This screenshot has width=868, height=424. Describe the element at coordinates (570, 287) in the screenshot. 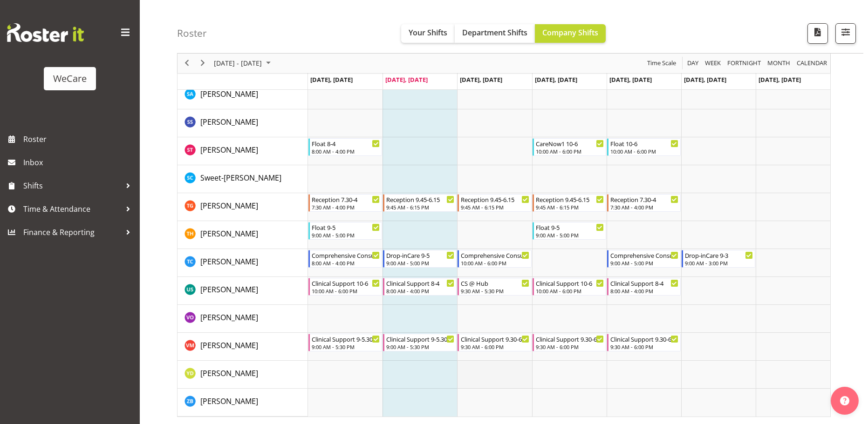

I see `div: Udani Senanayake"s event - Clinical Support 10-6 Begin From Thursday, August 14, 2025 at 10:00:00...` at that location.